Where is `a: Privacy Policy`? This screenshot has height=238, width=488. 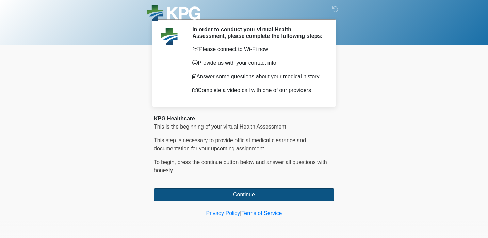 a: Privacy Policy is located at coordinates (223, 213).